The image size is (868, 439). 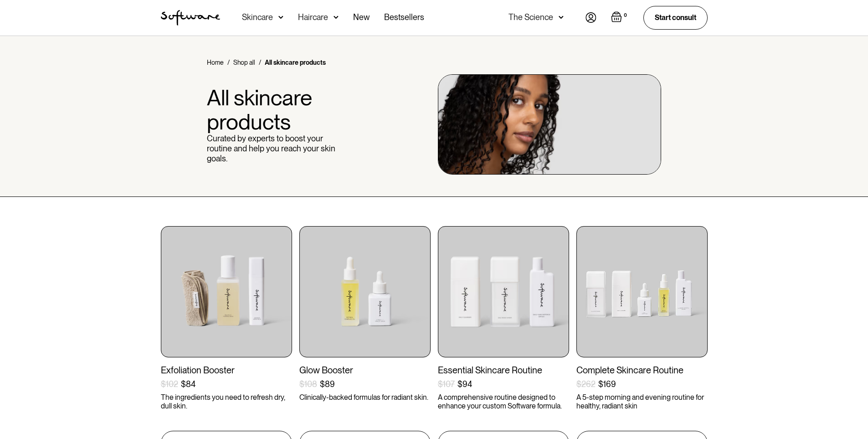 I want to click on a: Shop all, so click(x=244, y=62).